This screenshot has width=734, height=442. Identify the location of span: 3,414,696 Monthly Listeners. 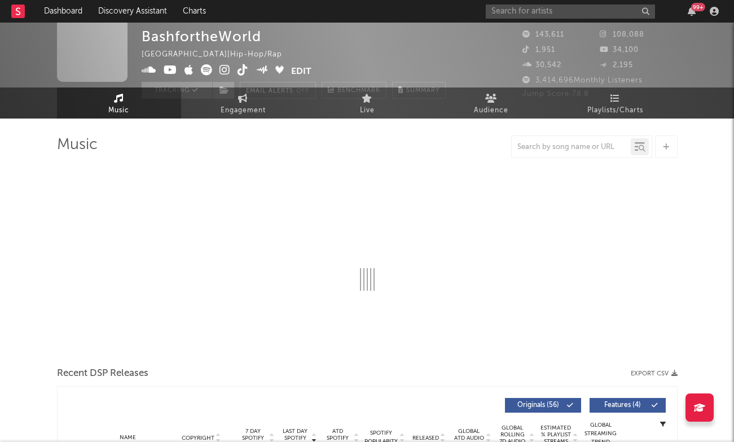
(582, 80).